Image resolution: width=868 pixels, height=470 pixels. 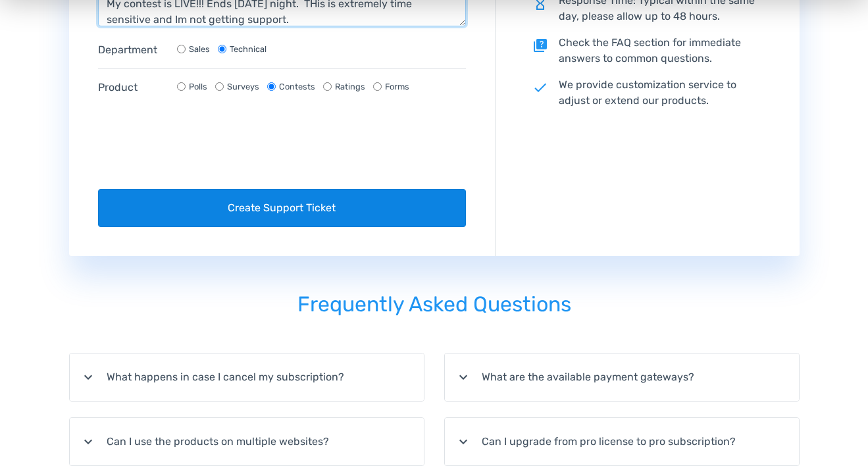 I want to click on p: Check the FAQ section for immediate answers to common questions., so click(x=647, y=51).